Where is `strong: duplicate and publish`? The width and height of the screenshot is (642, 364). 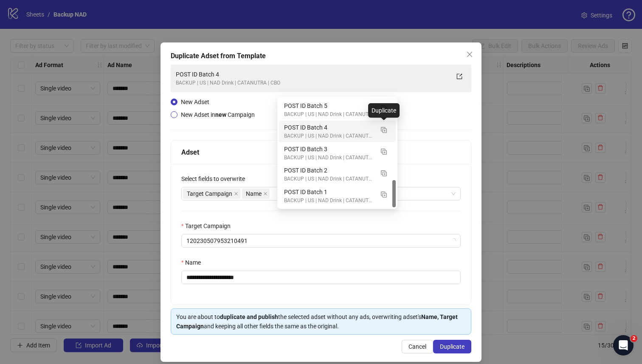 strong: duplicate and publish is located at coordinates (249, 316).